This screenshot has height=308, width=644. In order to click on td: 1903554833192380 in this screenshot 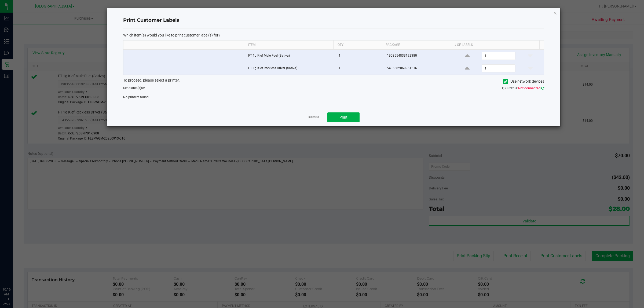, I will do `click(418, 56)`.